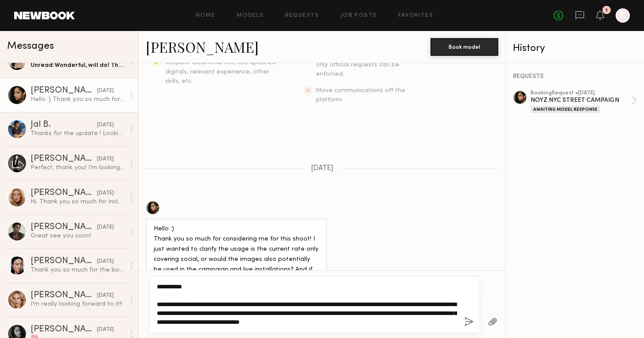  What do you see at coordinates (77, 133) in the screenshot?
I see `div: Thanks for the update ! Looking forward to meeting you :)` at bounding box center [77, 133].